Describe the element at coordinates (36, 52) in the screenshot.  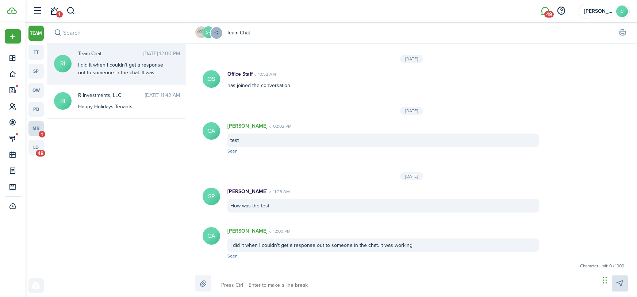
I see `a: tt` at that location.